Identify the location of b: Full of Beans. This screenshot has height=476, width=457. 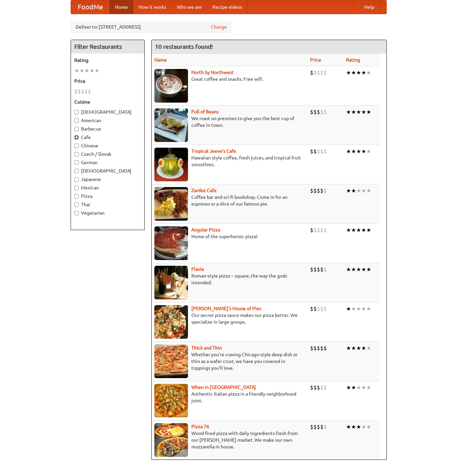
(205, 111).